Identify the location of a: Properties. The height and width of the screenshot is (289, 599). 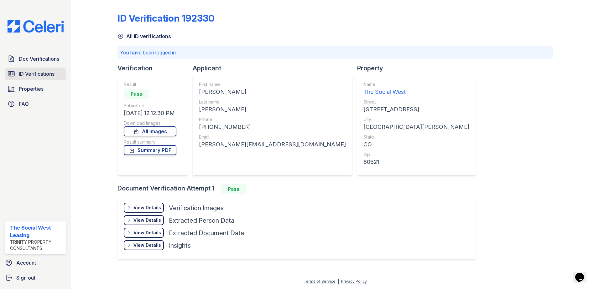
(35, 89).